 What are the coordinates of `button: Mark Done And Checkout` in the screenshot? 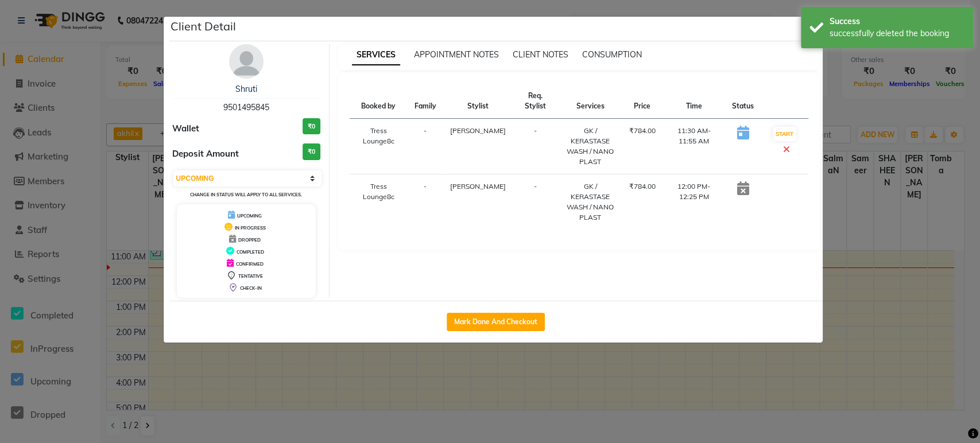 It's located at (495, 322).